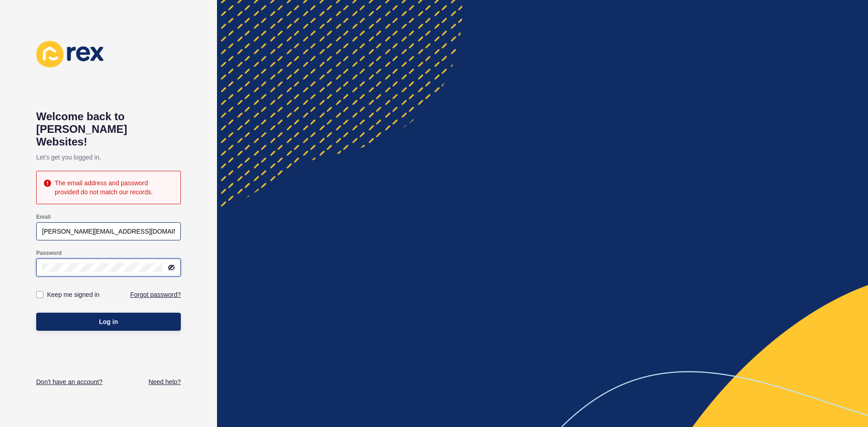 This screenshot has height=427, width=868. Describe the element at coordinates (114, 187) in the screenshot. I see `div: The email address and password provided do not match our records.` at that location.